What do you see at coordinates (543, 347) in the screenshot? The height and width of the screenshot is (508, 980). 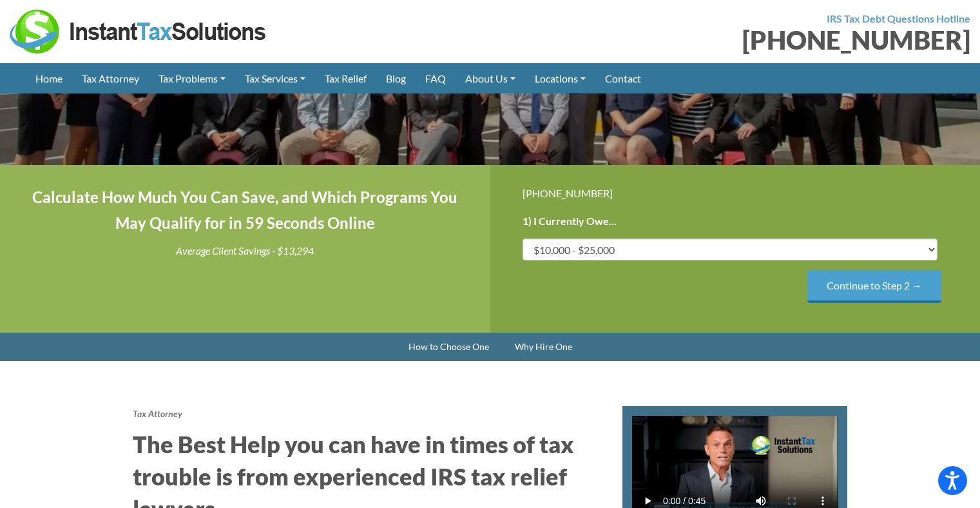 I see `a: Why Hire One` at bounding box center [543, 347].